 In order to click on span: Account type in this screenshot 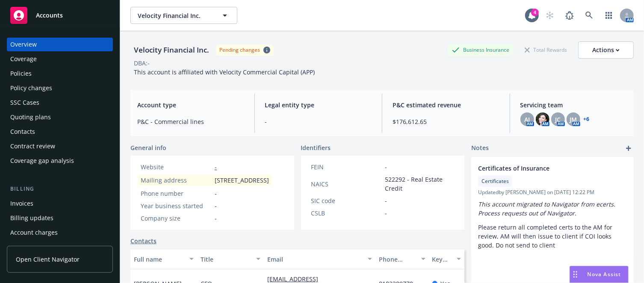, I will do `click(191, 105)`.